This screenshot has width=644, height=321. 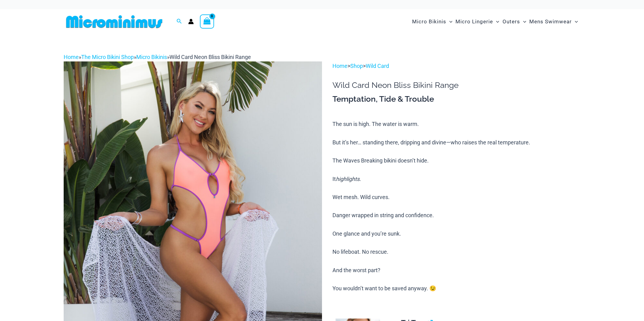 What do you see at coordinates (511, 22) in the screenshot?
I see `span: Outers` at bounding box center [511, 22].